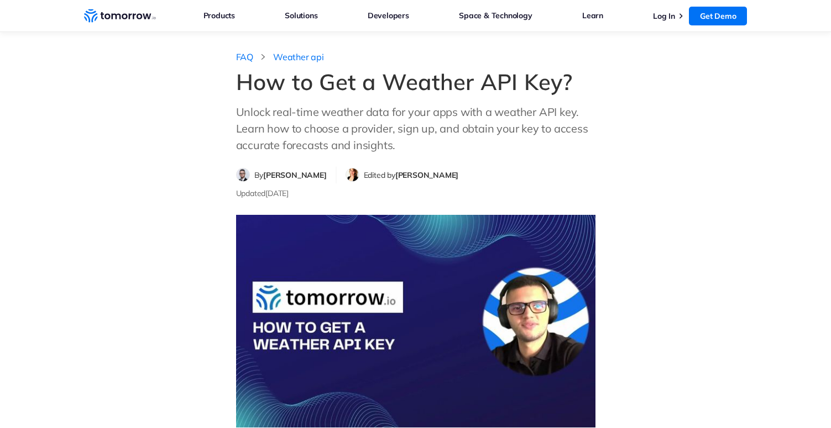 Image resolution: width=831 pixels, height=428 pixels. What do you see at coordinates (416, 82) in the screenshot?
I see `h1: How to Get a Weather API Key?` at bounding box center [416, 82].